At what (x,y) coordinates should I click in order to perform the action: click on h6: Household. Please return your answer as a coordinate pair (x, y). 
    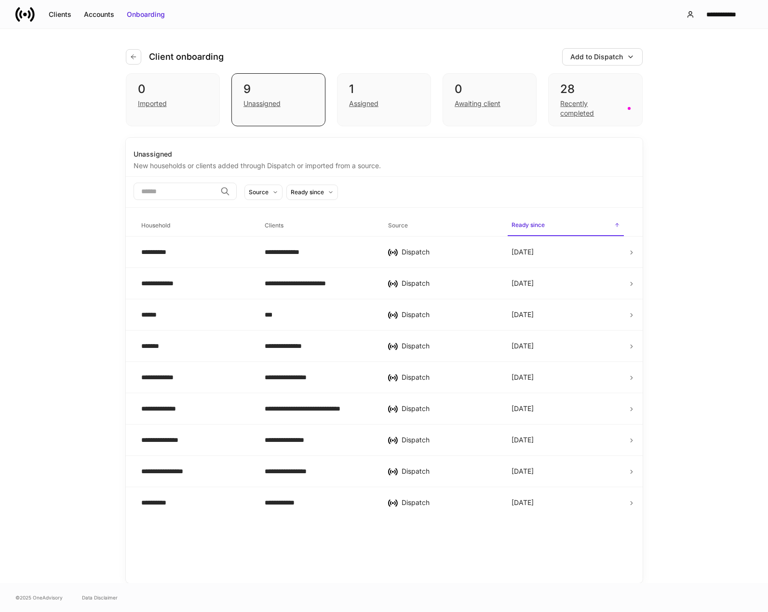
    Looking at the image, I should click on (156, 225).